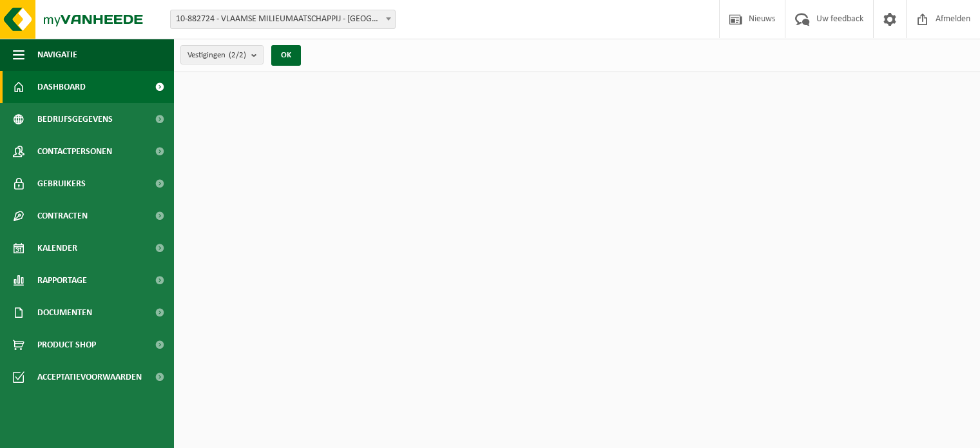  Describe the element at coordinates (64, 313) in the screenshot. I see `span: Documenten` at that location.